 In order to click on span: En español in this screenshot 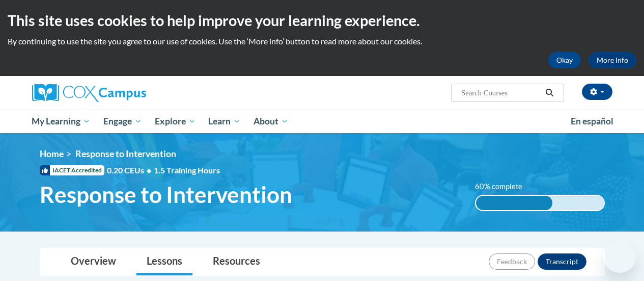, I will do `click(592, 121)`.